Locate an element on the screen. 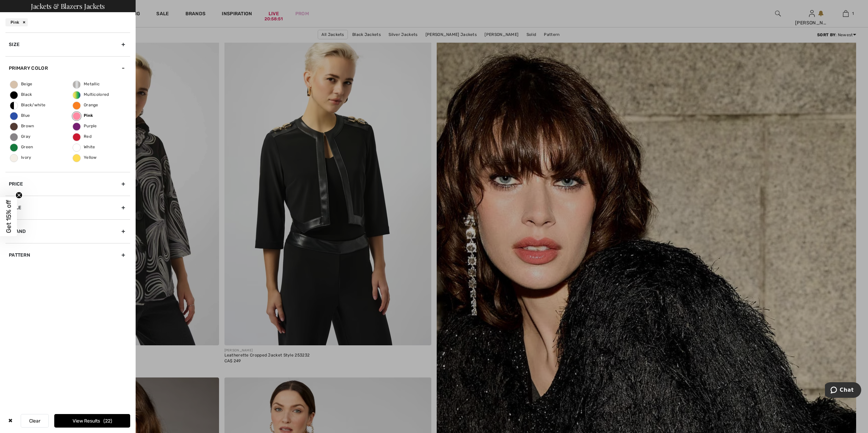 Image resolution: width=868 pixels, height=433 pixels. div: Size is located at coordinates (68, 45).